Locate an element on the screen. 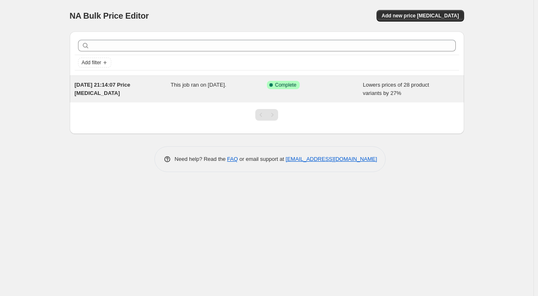 The height and width of the screenshot is (296, 538). span: Add filter is located at coordinates (91, 63).